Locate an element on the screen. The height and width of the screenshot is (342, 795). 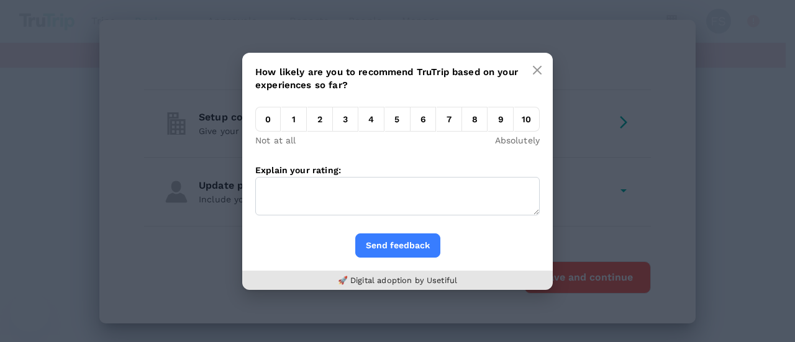
p: Not at all is located at coordinates (276, 140).